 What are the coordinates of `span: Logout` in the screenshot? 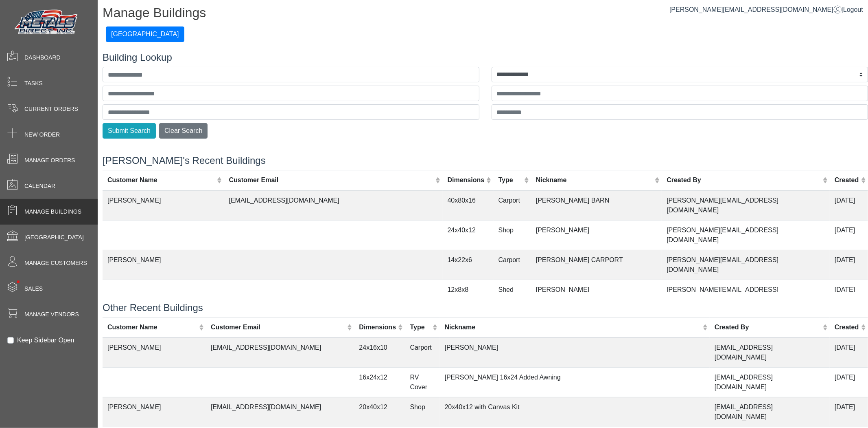 It's located at (853, 9).